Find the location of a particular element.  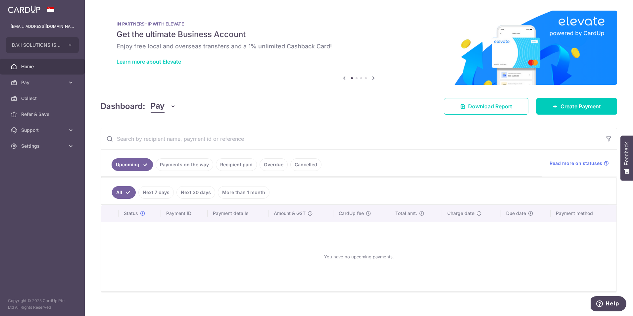

img: Renovation banner is located at coordinates (359, 48).